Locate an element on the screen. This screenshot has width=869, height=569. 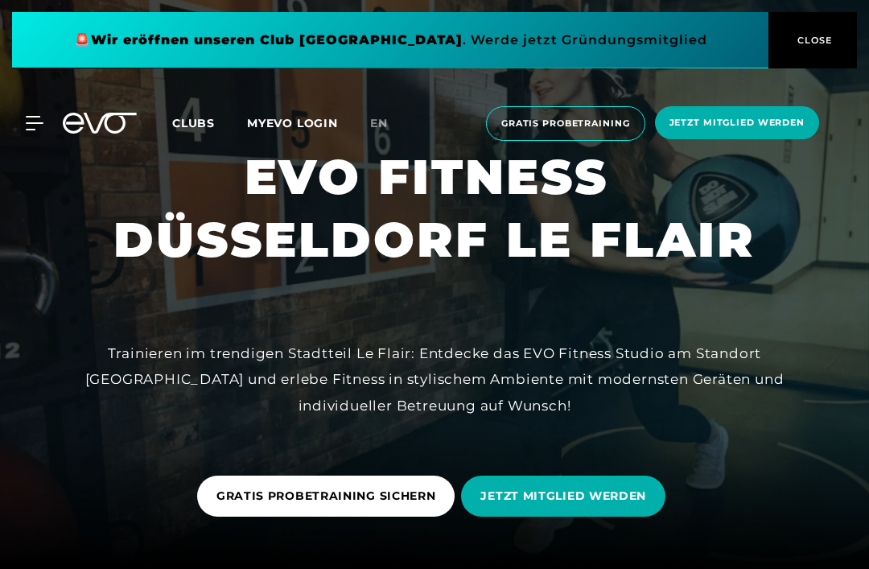
button: CLOSE is located at coordinates (812, 40).